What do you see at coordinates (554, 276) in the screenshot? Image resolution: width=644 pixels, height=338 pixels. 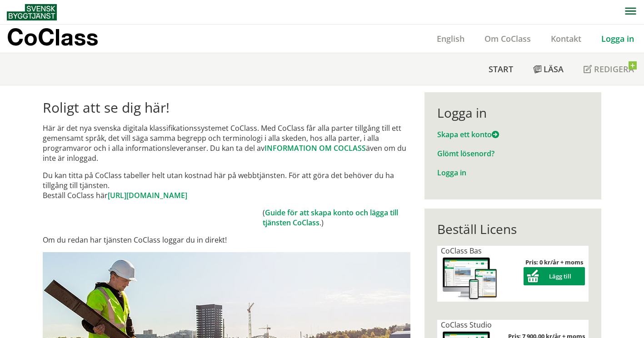 I see `a: Lägg till` at bounding box center [554, 276].